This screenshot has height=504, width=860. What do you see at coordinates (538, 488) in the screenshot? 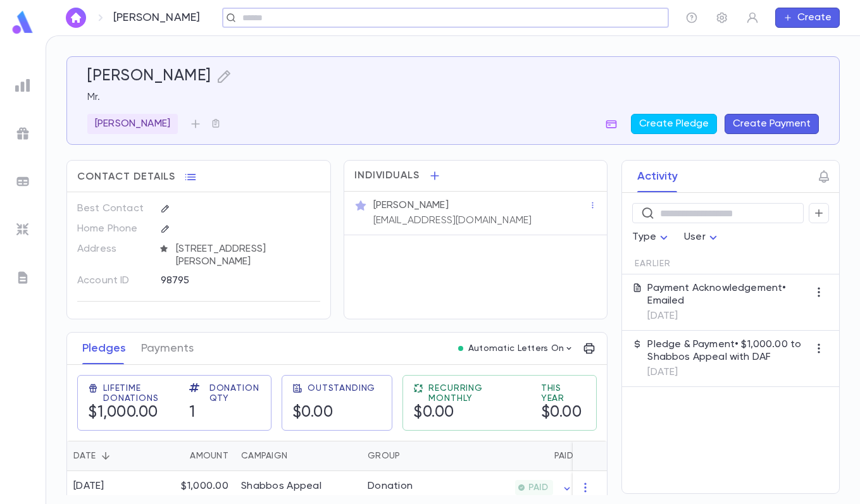
I see `span: PAID` at bounding box center [538, 488].